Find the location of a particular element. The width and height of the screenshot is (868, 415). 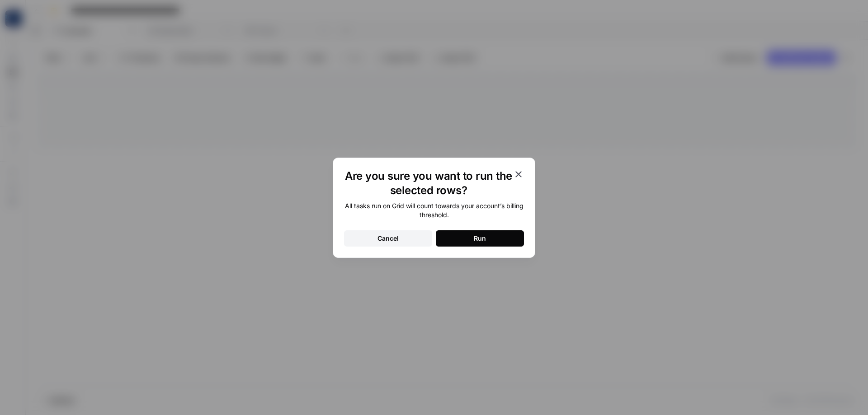

h1: Are you sure you want to run the selected rows? is located at coordinates (428, 184).